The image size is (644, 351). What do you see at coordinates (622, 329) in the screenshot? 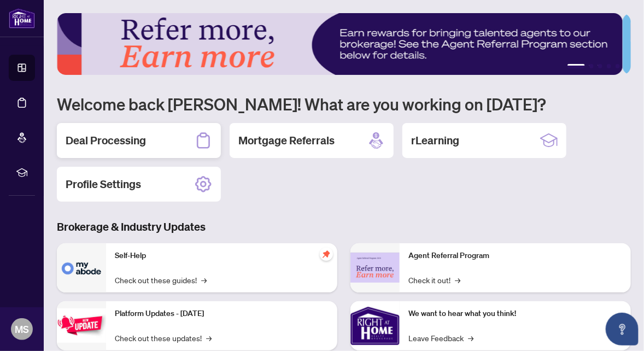
I see `button: Open asap` at bounding box center [622, 329].